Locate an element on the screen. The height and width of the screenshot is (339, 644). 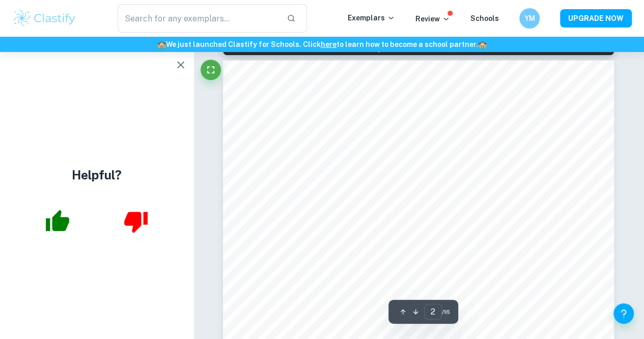
h6: We just launched Clastify for Schools. Click to learn how to become a school partner. is located at coordinates (322, 44).